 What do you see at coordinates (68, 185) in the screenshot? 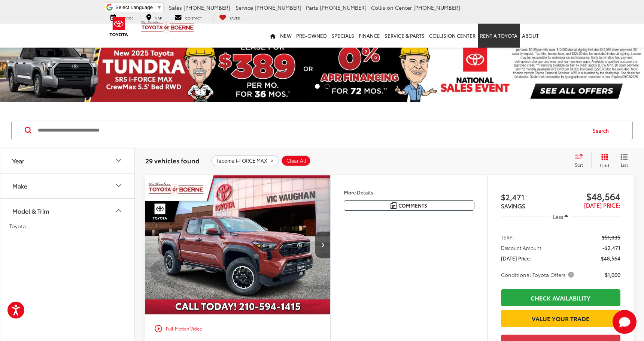
I see `button: MakeMake` at bounding box center [68, 185].